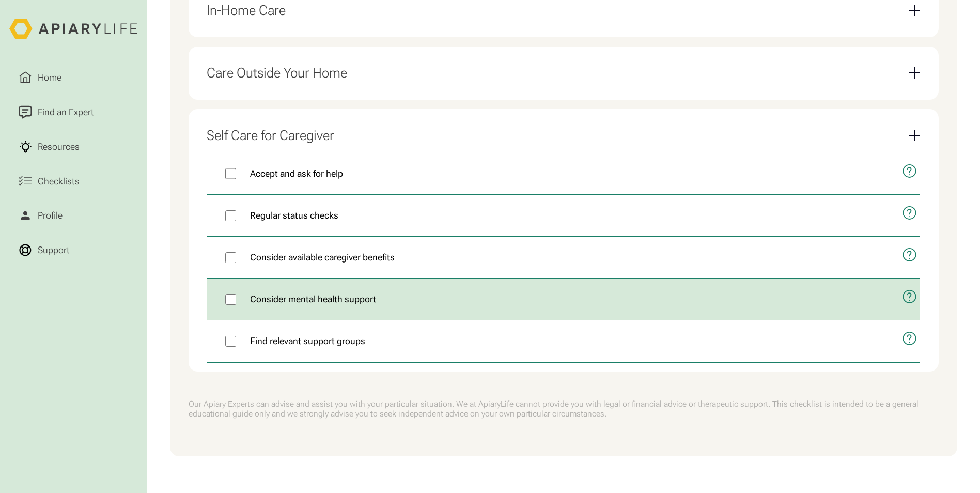 The width and height of the screenshot is (980, 493). What do you see at coordinates (74, 181) in the screenshot?
I see `a: Checklists` at bounding box center [74, 181].